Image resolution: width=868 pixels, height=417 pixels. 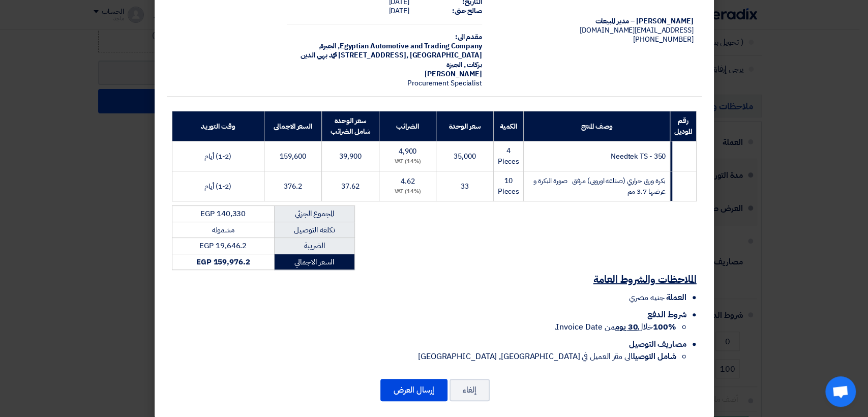 What do you see at coordinates (350, 126) in the screenshot?
I see `th: سعر الوحدة شامل الضرائب` at bounding box center [350, 126].